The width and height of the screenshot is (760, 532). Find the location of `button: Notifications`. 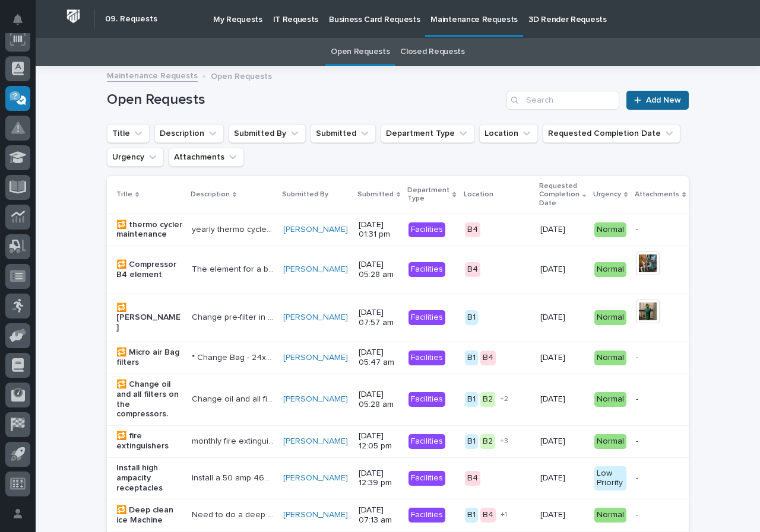

button: Notifications is located at coordinates (18, 20).